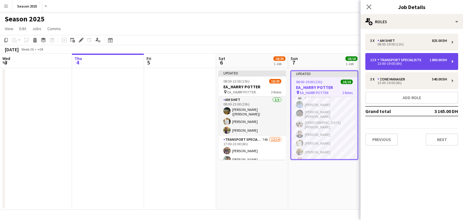  Describe the element at coordinates (78, 58) in the screenshot. I see `span: Thu` at that location.